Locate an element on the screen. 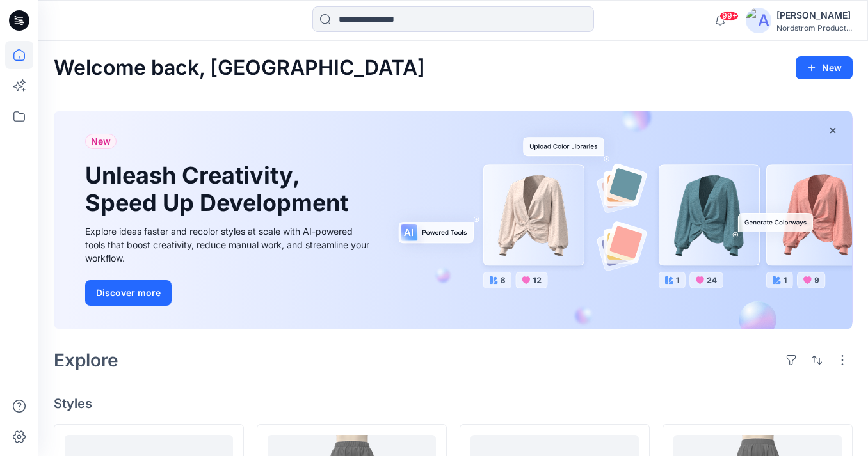 The image size is (868, 456). a: Discover more is located at coordinates (229, 293).